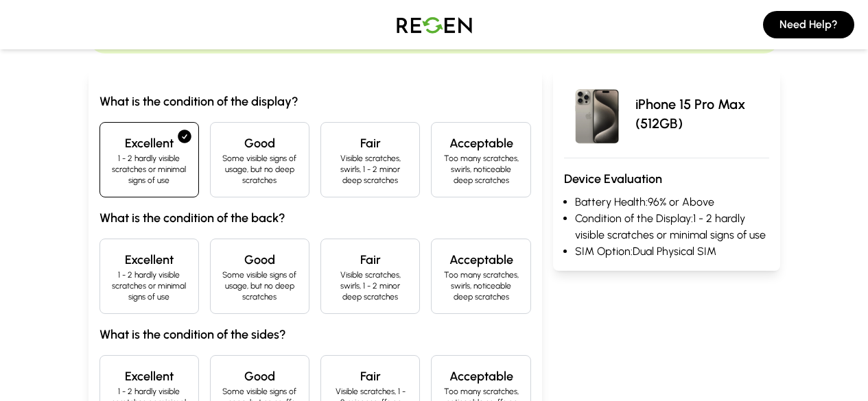 The height and width of the screenshot is (401, 868). Describe the element at coordinates (702, 114) in the screenshot. I see `p: iPhone 15 Pro Max (512GB)` at that location.